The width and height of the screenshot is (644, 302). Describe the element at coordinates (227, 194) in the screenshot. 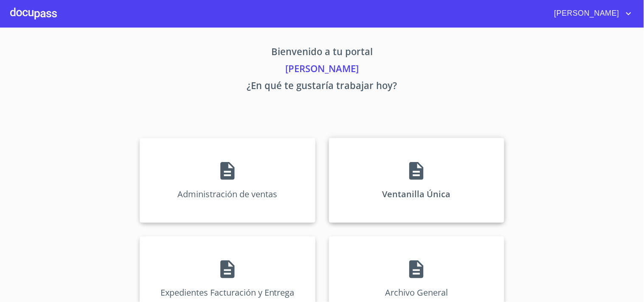

I see `p: Administración de ventas` at that location.